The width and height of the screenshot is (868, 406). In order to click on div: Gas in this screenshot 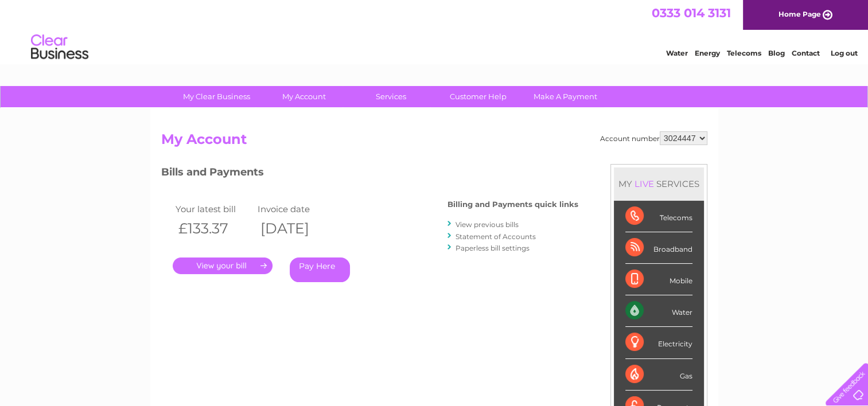, I will do `click(658, 374)`.